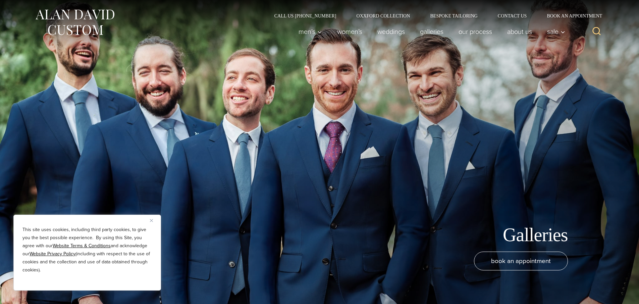 Image resolution: width=639 pixels, height=304 pixels. What do you see at coordinates (430, 32) in the screenshot?
I see `nav: Primary Navigation` at bounding box center [430, 32].